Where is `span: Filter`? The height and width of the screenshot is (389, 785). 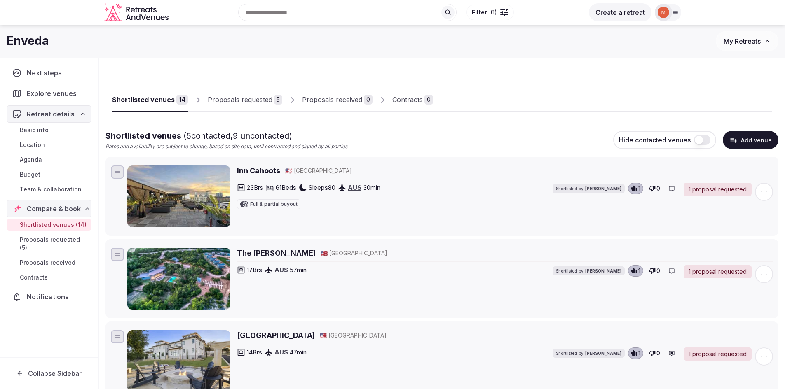 span: Filter is located at coordinates (479, 12).